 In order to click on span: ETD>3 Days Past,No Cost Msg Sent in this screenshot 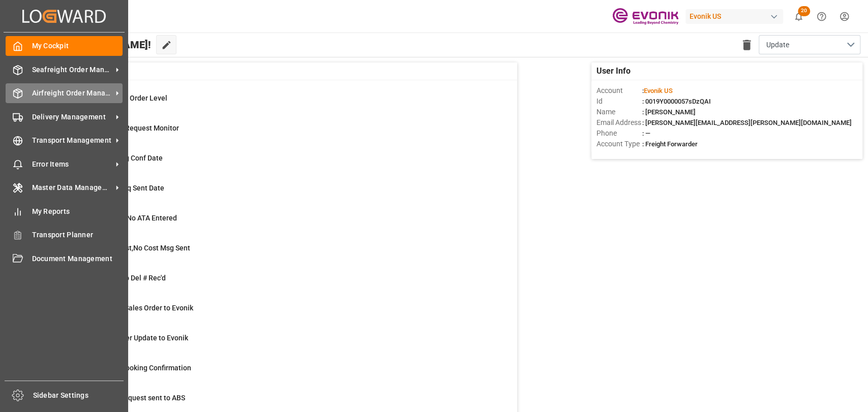, I will do `click(134, 248)`.